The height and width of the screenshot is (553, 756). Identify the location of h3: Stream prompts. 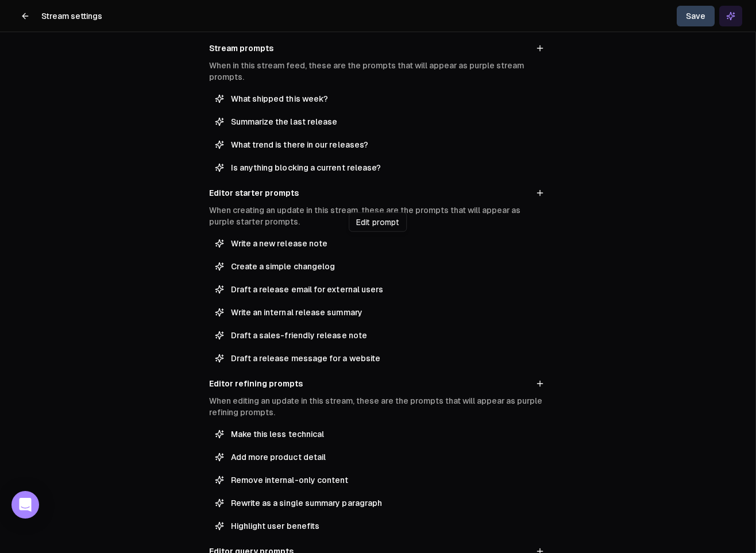
(241, 48).